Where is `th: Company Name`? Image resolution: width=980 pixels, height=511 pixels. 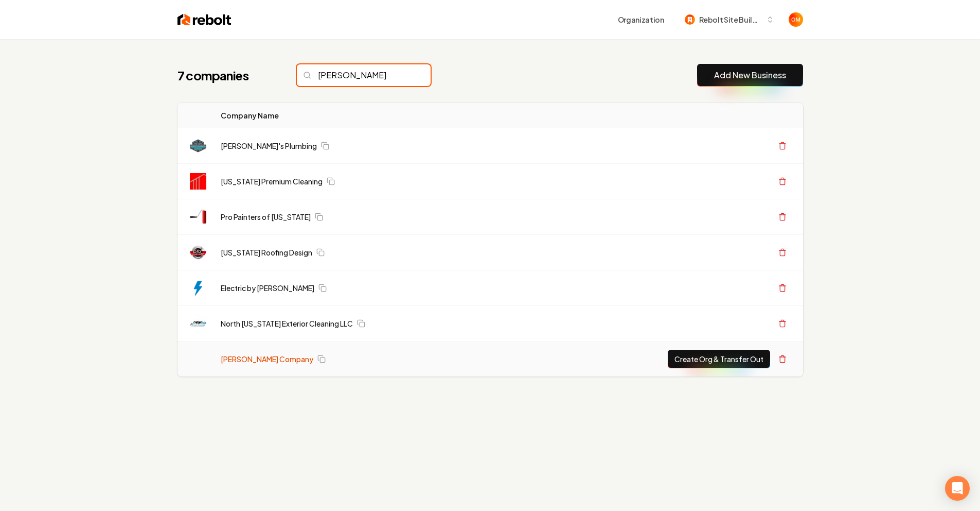
th: Company Name is located at coordinates (368, 115).